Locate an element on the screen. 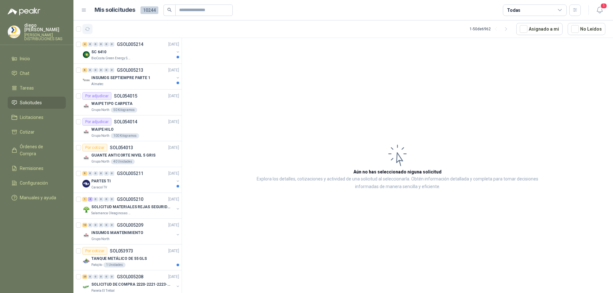 This screenshot has height=293, width=613. p: Explora los detalles, cotizaciones y actividad de una solicitud al seleccionarla. Obtén informaci... is located at coordinates (397, 183).